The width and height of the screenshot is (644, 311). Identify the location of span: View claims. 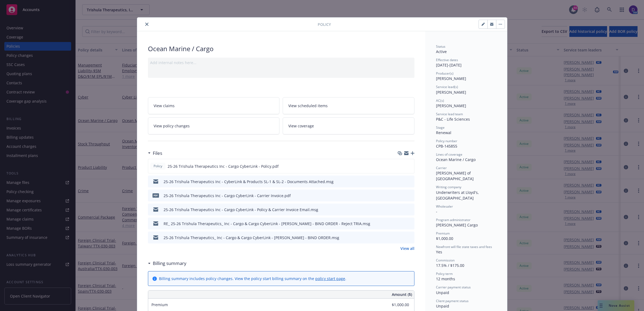
(164, 106).